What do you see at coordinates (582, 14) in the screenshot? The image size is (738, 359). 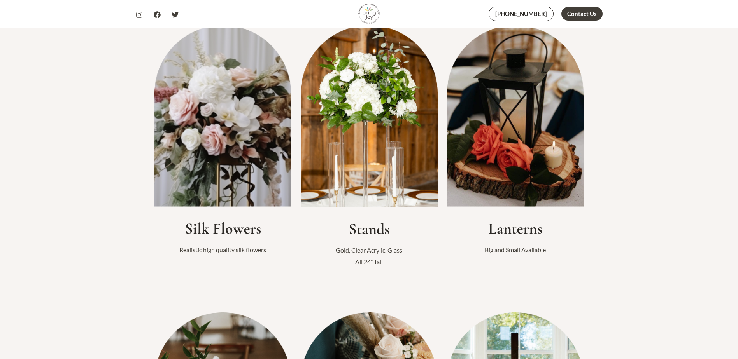 I see `a: Contact Us` at bounding box center [582, 14].